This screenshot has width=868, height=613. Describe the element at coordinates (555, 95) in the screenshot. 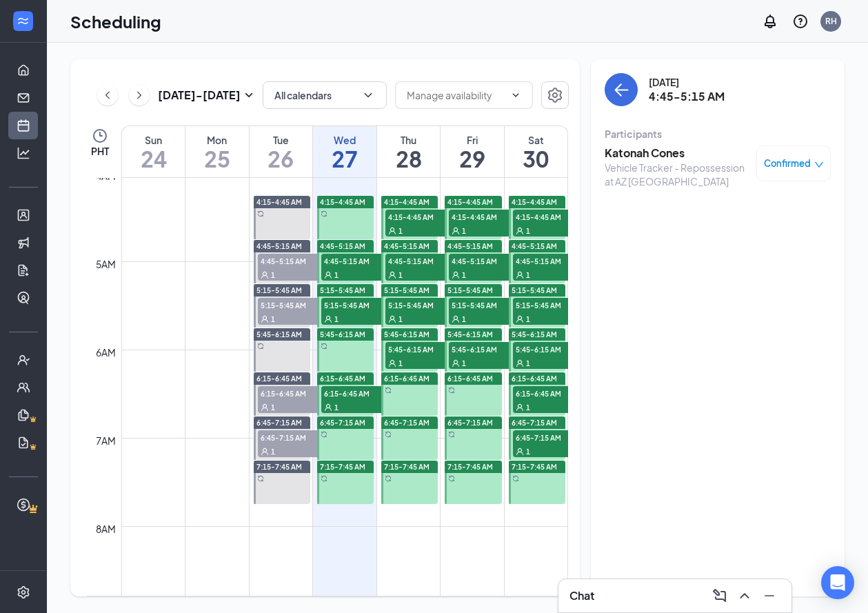

I see `button: Settings` at that location.